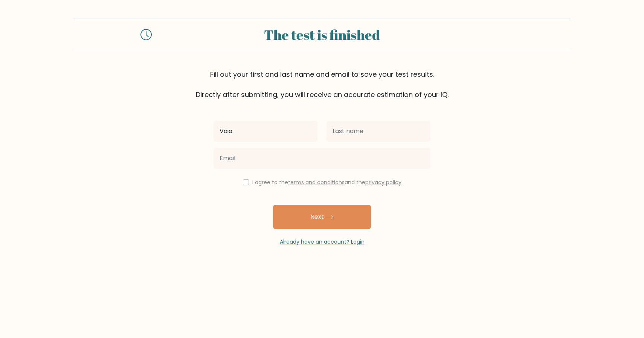 The image size is (644, 338). Describe the element at coordinates (327, 182) in the screenshot. I see `label: I agree to the and the` at that location.